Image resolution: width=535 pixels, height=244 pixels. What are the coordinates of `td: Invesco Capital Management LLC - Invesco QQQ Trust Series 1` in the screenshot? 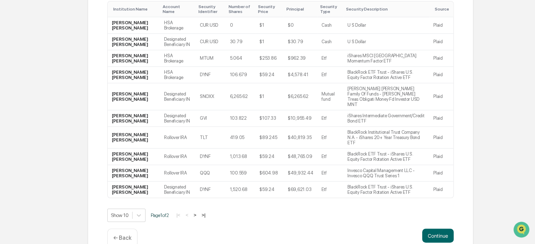 It's located at (386, 173).